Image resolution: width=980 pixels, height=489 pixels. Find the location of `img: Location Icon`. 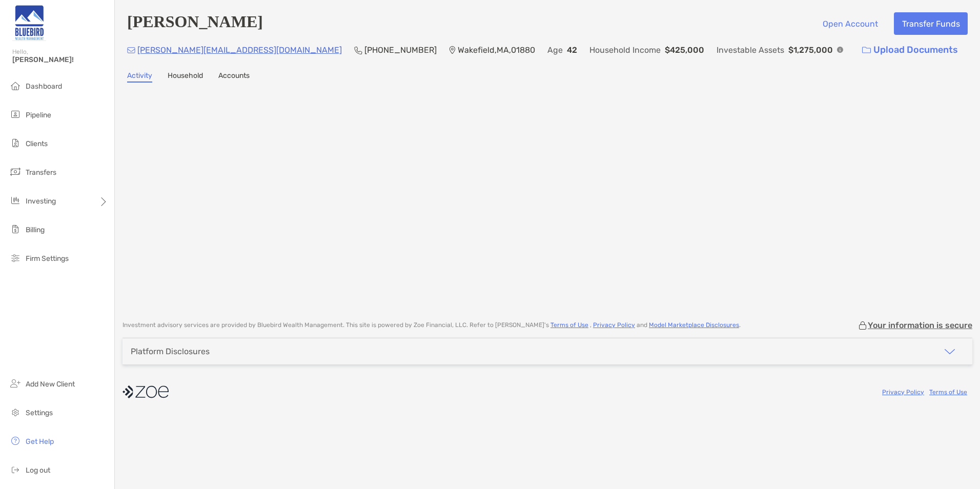

img: Location Icon is located at coordinates (452, 51).